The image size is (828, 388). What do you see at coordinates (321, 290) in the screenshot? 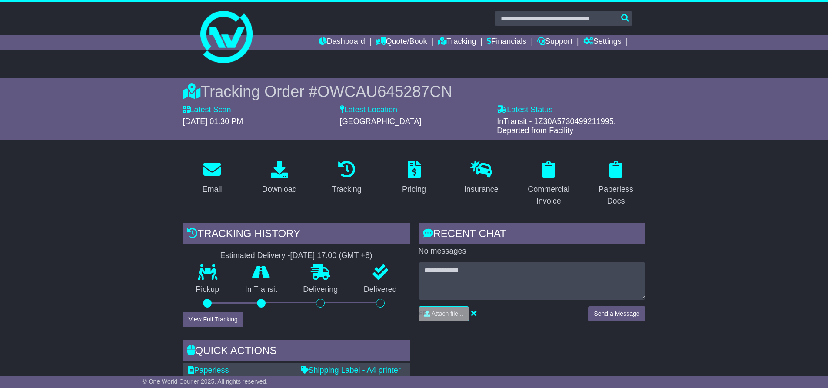
I see `p: Delivering` at bounding box center [321, 290].